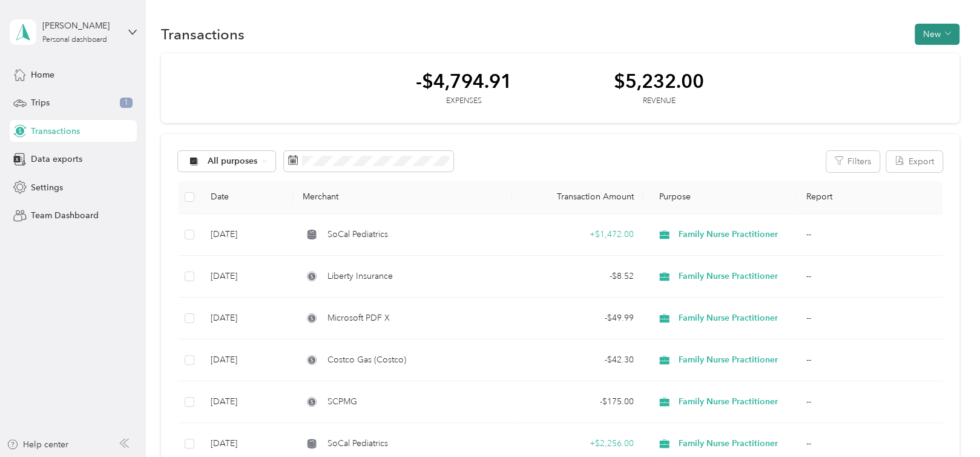  I want to click on div: Help center, so click(38, 444).